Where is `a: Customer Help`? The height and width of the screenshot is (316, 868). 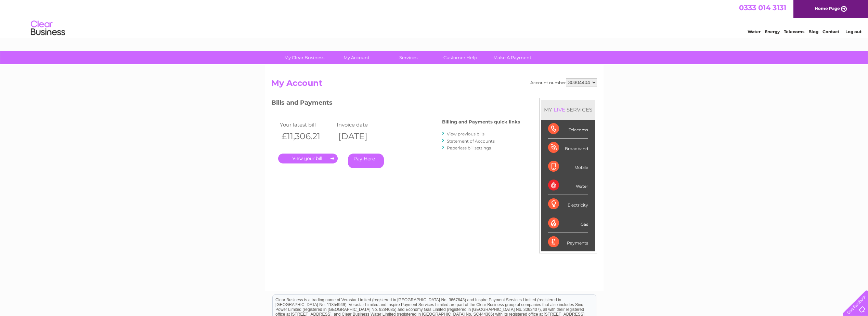 a: Customer Help is located at coordinates (460, 58).